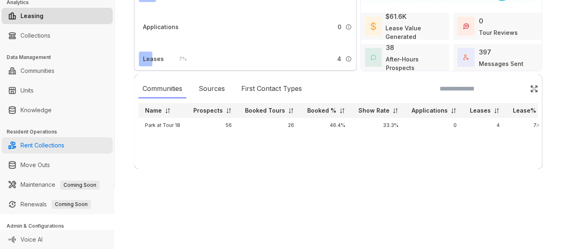  What do you see at coordinates (32, 16) in the screenshot?
I see `a: Leasing` at bounding box center [32, 16].